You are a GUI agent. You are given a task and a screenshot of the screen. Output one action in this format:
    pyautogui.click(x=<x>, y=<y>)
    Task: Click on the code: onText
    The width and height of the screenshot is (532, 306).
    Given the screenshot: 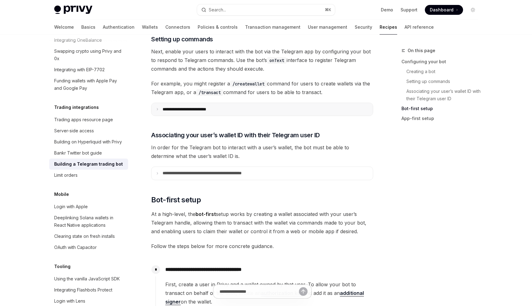 What is the action you would take?
    pyautogui.click(x=277, y=60)
    